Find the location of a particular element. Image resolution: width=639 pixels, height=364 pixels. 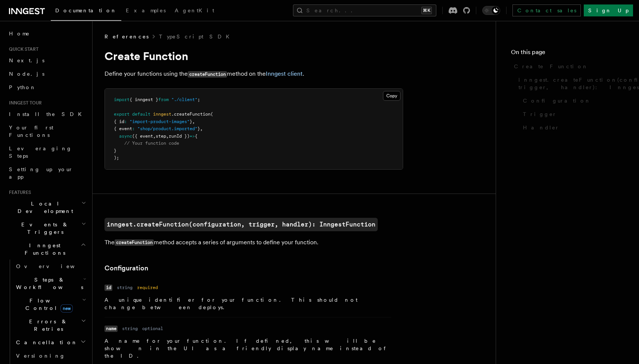

a: Create Function is located at coordinates (567, 66).